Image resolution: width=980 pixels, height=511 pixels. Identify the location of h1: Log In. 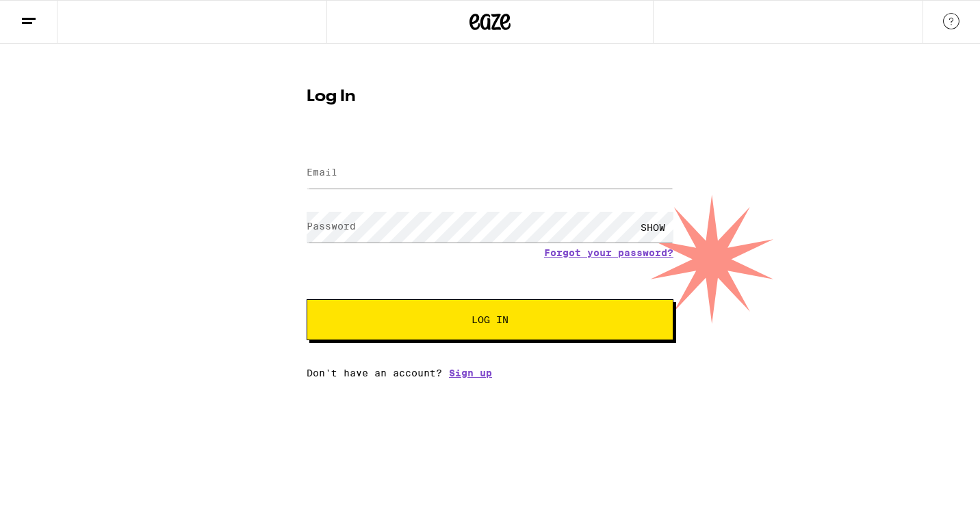
(490, 97).